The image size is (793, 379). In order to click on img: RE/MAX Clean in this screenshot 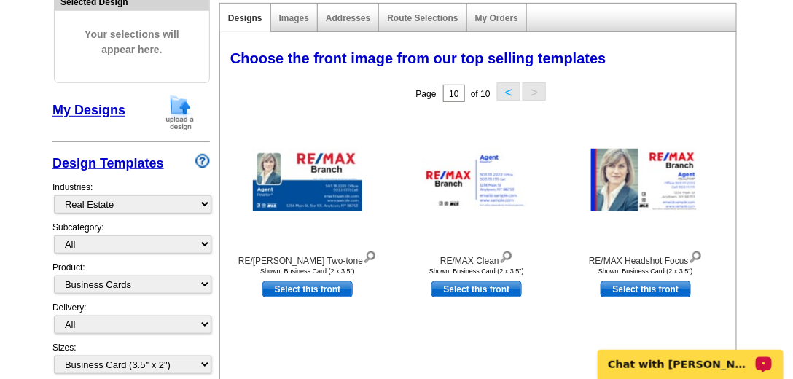, I will do `click(476, 180)`.